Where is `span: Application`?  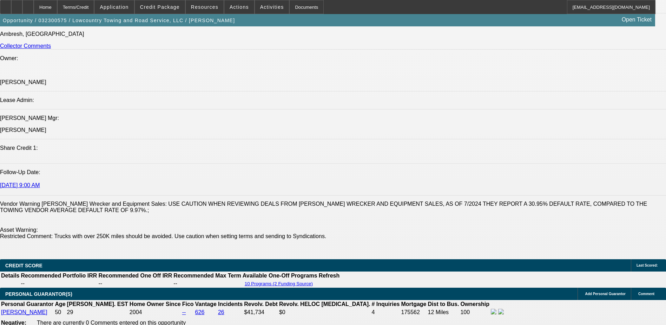 span: Application is located at coordinates (114, 7).